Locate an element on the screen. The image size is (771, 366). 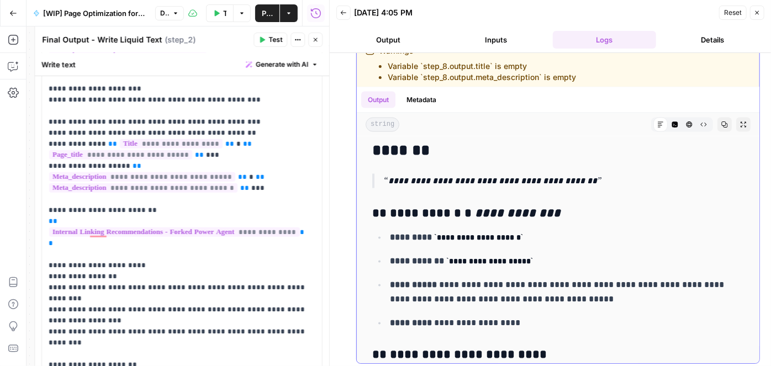
div: Write text is located at coordinates (182, 64).